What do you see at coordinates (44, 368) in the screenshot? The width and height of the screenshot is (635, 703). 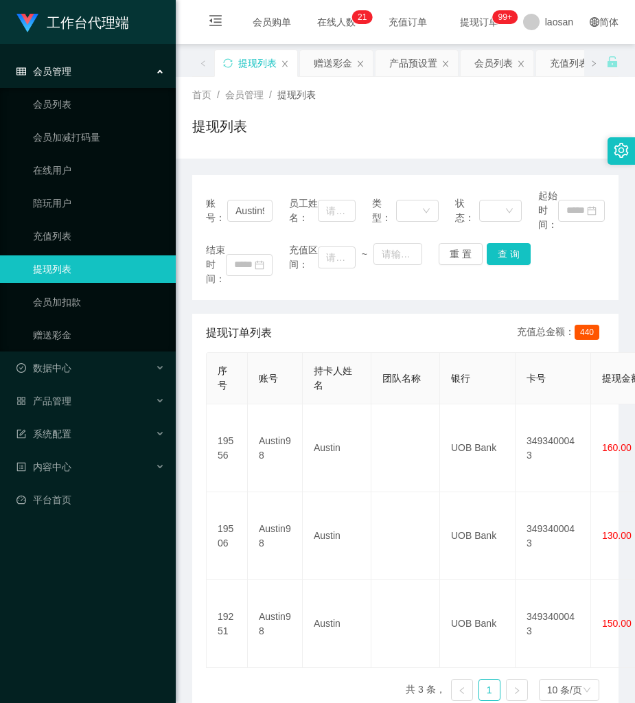 I see `span: 数据中心` at bounding box center [44, 368].